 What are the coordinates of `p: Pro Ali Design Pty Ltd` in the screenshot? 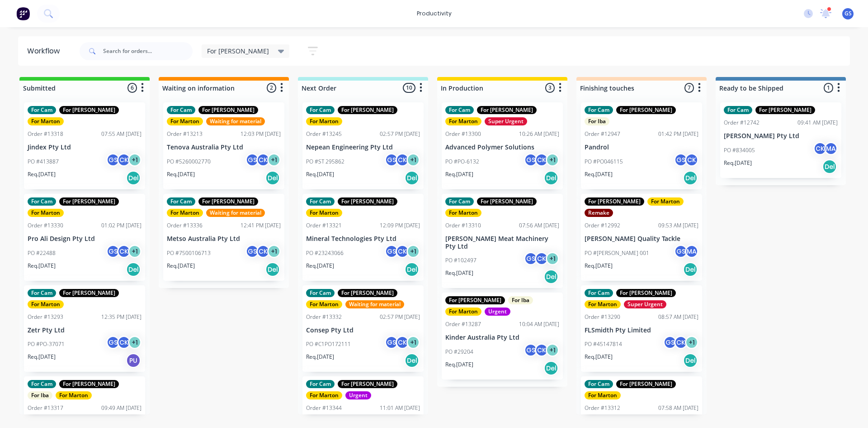 It's located at (85, 238).